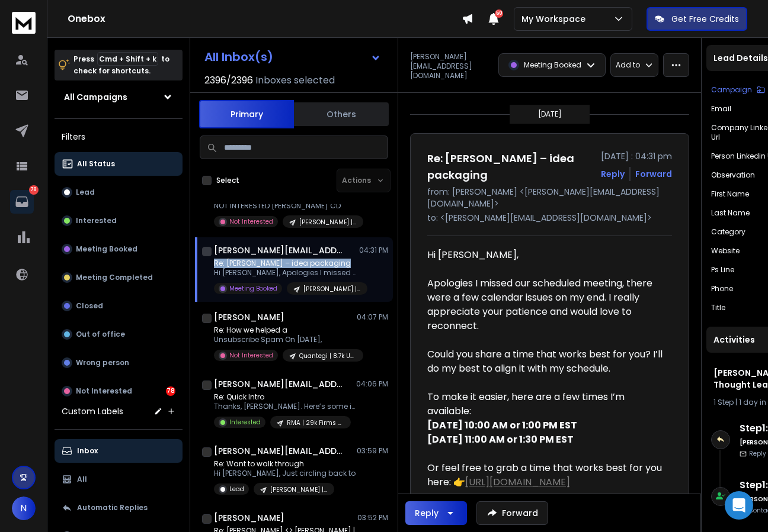 The height and width of the screenshot is (532, 768). I want to click on span: Cmd + Shift + k, so click(128, 59).